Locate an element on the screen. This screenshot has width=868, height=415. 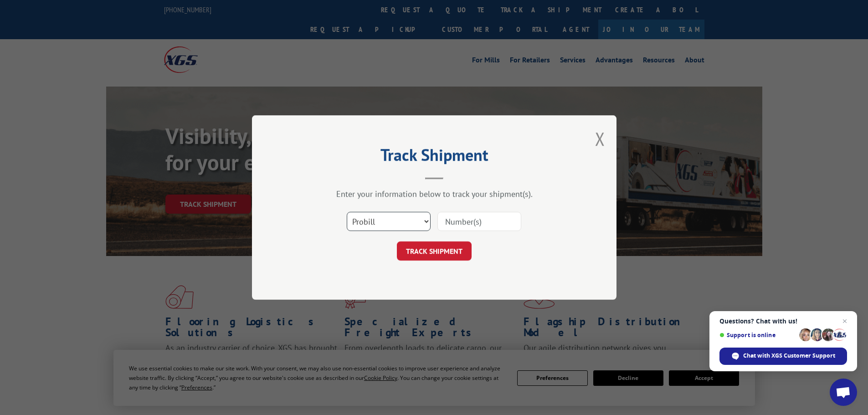
button: Close modal is located at coordinates (600, 138).